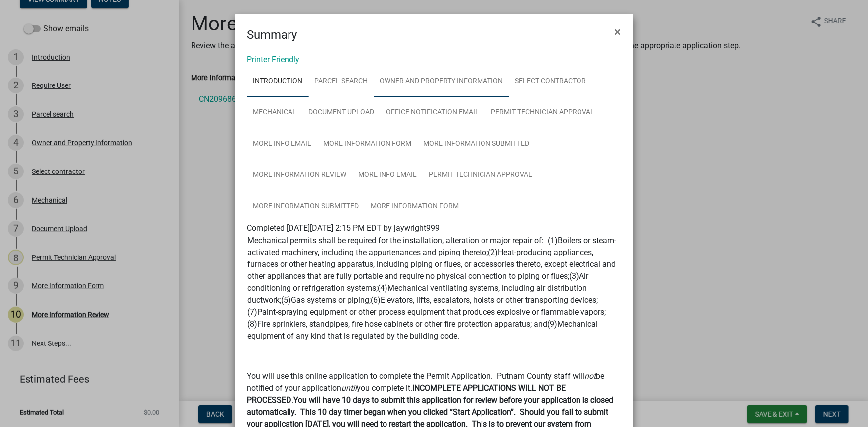  I want to click on a: Document Upload, so click(342, 113).